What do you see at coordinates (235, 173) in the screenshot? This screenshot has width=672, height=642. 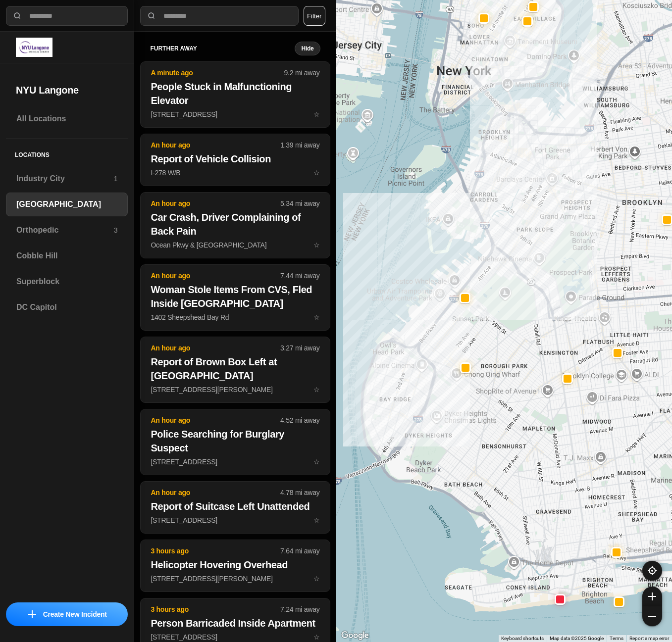 I see `p: I-278 W/B` at bounding box center [235, 173].